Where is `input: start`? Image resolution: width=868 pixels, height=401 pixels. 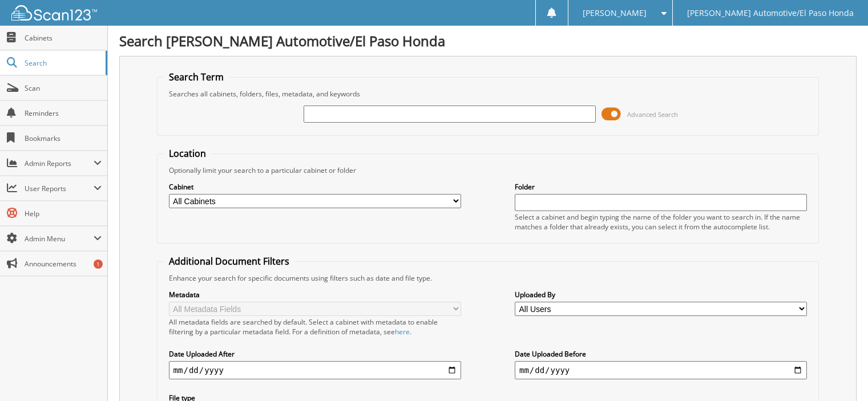
input: start is located at coordinates (315, 370).